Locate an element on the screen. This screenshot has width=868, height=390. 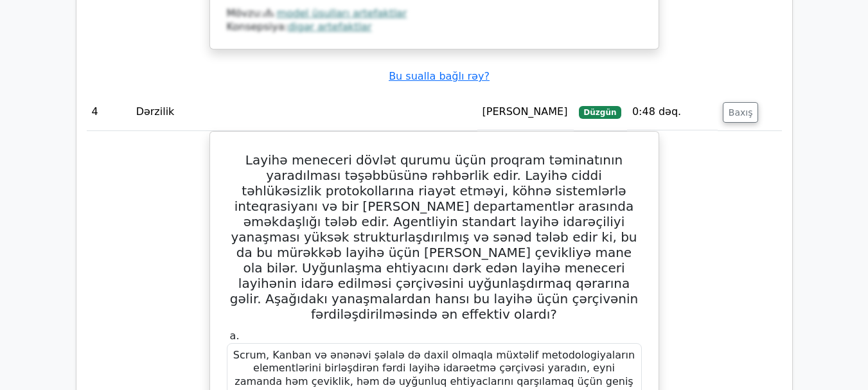
font: Düzgün is located at coordinates (599, 112).